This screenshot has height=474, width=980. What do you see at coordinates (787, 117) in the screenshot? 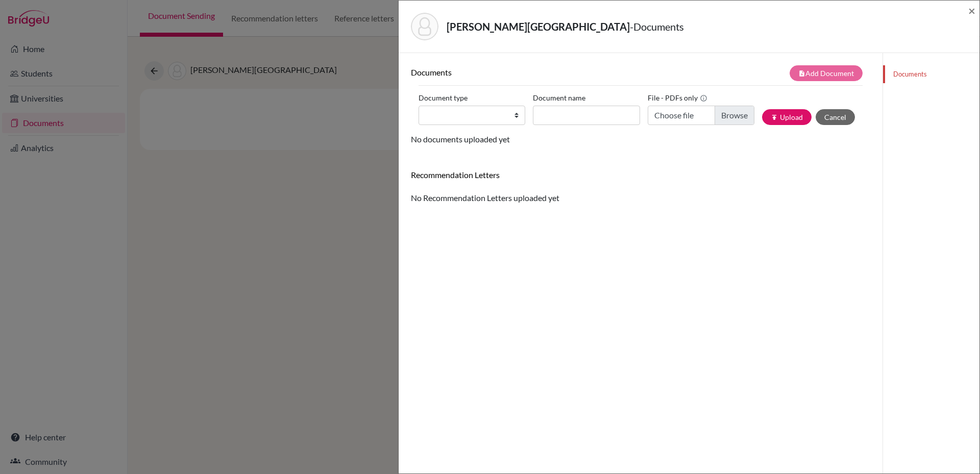
I see `button: publishUpload` at bounding box center [787, 117].